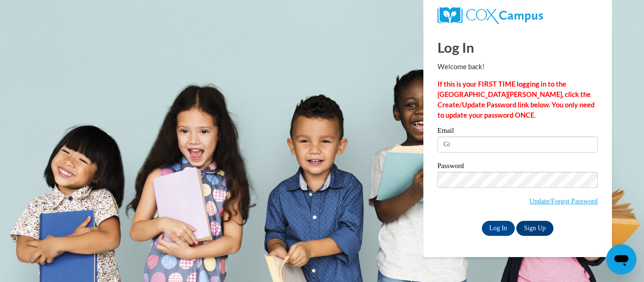  What do you see at coordinates (518, 15) in the screenshot?
I see `a: COX Campus` at bounding box center [518, 15].